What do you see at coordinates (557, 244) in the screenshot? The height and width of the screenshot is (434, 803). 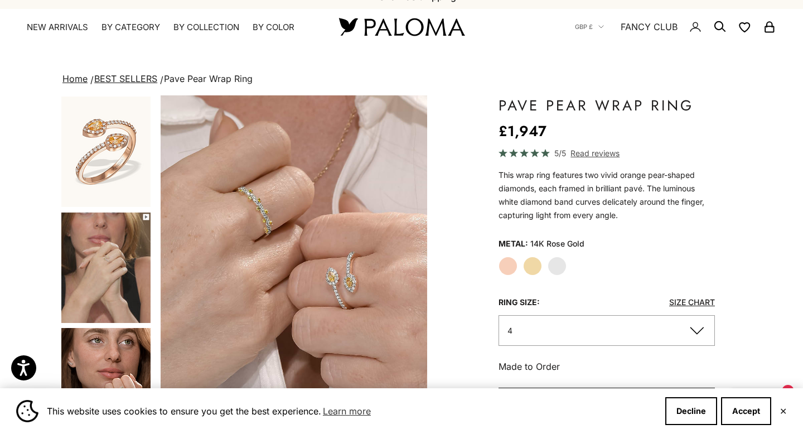 I see `variant-option-value: 14K Rose Gold` at bounding box center [557, 244].